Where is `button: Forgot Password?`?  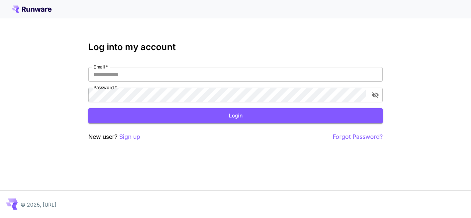
button: Forgot Password? is located at coordinates (358, 137).